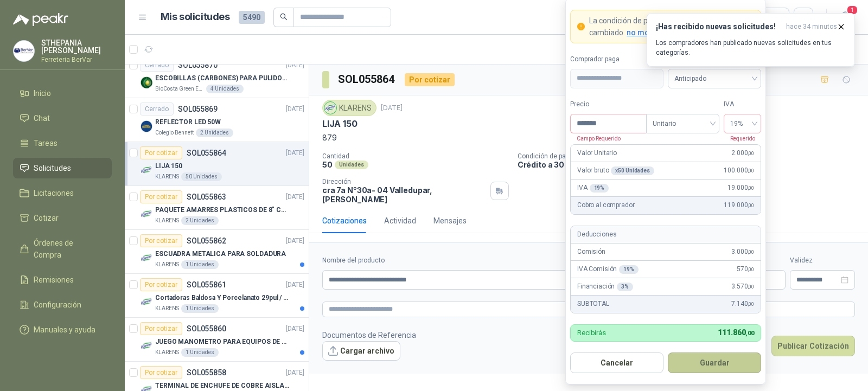  I want to click on span: 7.140, so click(743, 304).